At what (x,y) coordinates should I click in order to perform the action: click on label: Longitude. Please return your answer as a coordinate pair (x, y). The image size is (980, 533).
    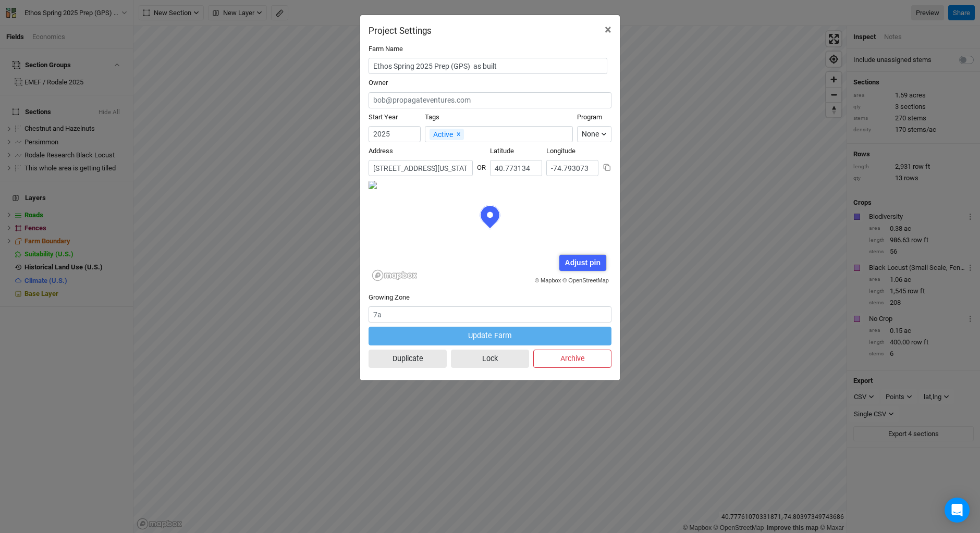
    Looking at the image, I should click on (561, 151).